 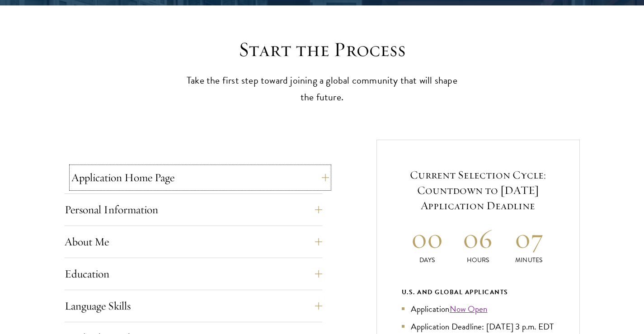 What do you see at coordinates (478, 238) in the screenshot?
I see `h2: 06` at bounding box center [478, 238].